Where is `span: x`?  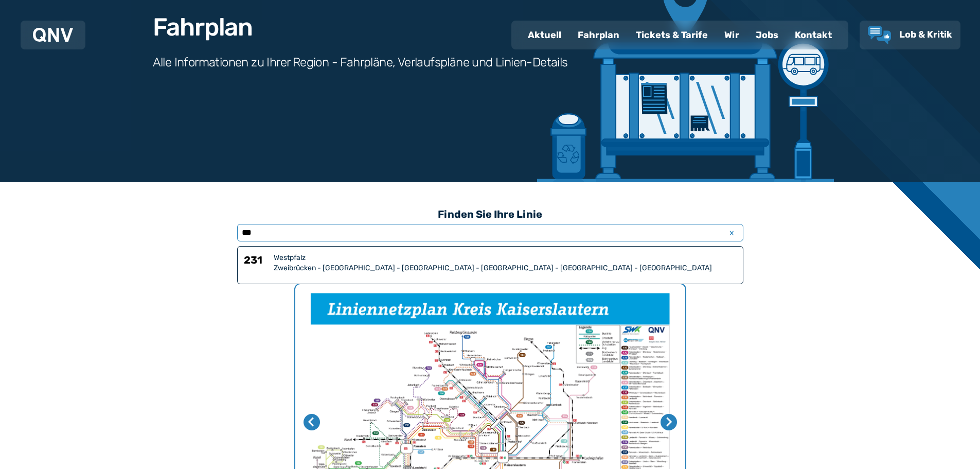 span: x is located at coordinates (732, 232).